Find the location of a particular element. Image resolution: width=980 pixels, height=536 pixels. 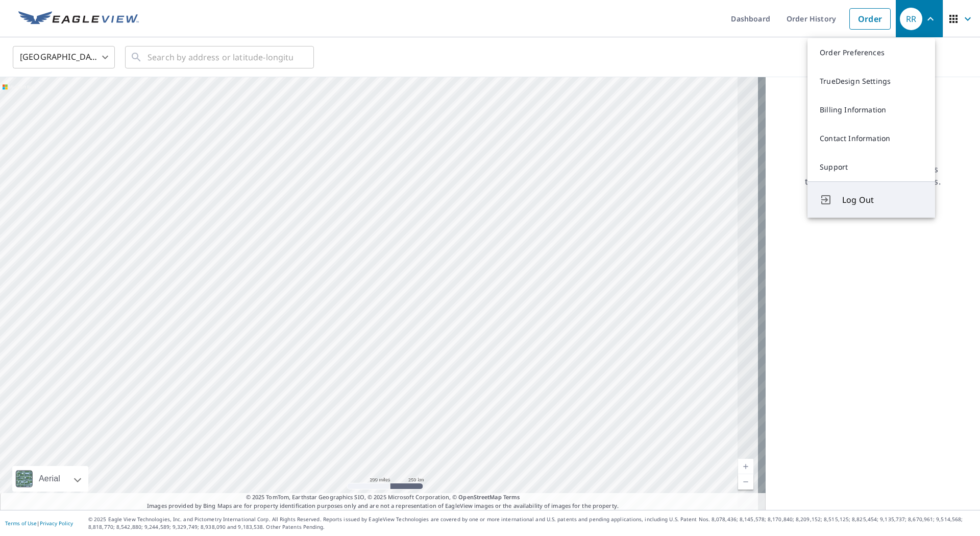

a: Current Level 5, Zoom Out is located at coordinates (746, 482).